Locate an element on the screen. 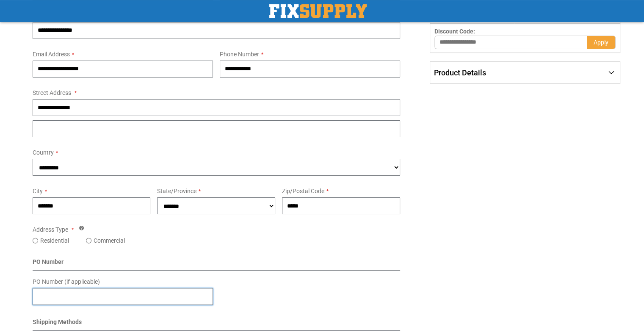 The height and width of the screenshot is (335, 644). span: State/Province is located at coordinates (177, 191).